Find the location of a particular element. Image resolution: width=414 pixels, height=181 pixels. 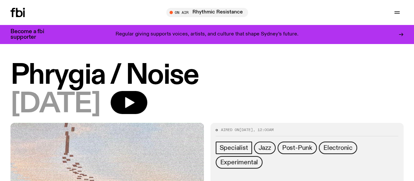

h1: Phrygia / Noise is located at coordinates (207, 75).